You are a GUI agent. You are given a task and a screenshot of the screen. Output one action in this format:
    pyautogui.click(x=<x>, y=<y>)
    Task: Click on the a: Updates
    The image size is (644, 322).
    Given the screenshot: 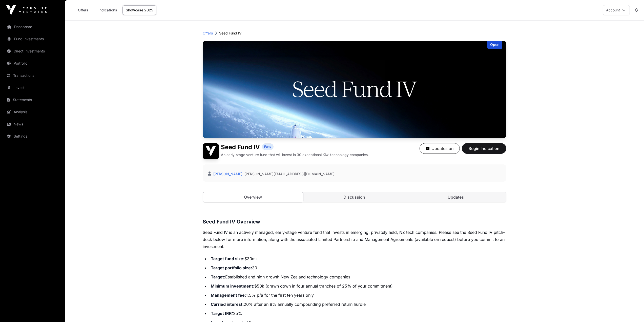 What is the action you would take?
    pyautogui.click(x=456, y=197)
    